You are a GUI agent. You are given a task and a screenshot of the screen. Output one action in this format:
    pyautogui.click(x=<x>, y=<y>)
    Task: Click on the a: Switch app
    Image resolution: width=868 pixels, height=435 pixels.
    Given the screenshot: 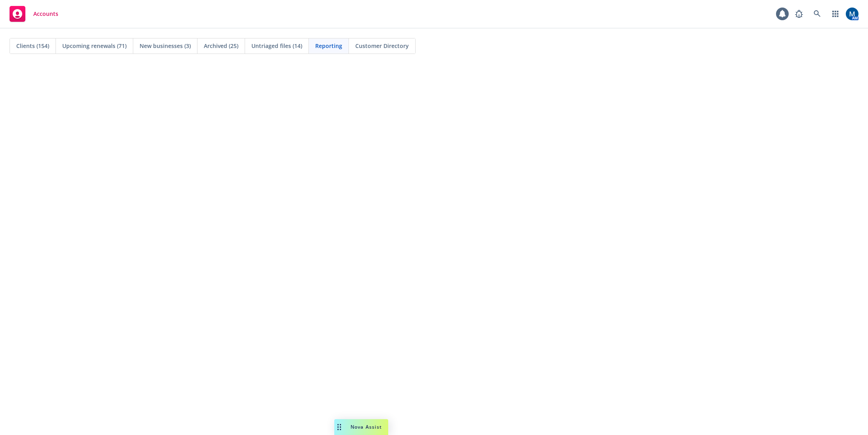 What is the action you would take?
    pyautogui.click(x=836, y=14)
    